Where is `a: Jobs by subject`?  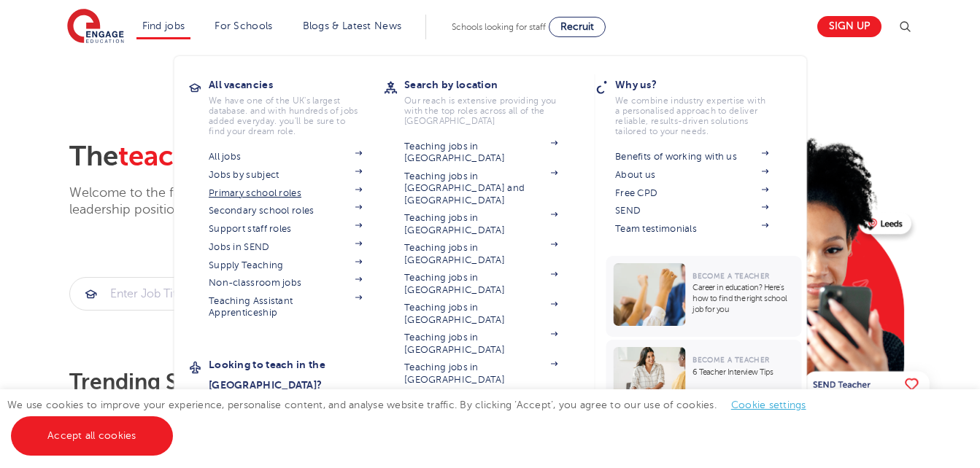
a: Jobs by subject is located at coordinates (286, 175).